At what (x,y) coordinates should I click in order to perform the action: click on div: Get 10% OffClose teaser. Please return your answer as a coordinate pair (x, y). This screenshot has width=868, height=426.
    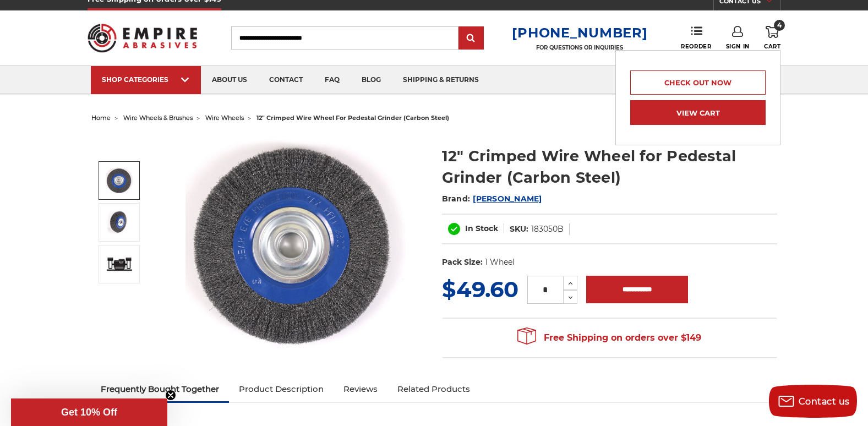
    Looking at the image, I should click on (89, 412).